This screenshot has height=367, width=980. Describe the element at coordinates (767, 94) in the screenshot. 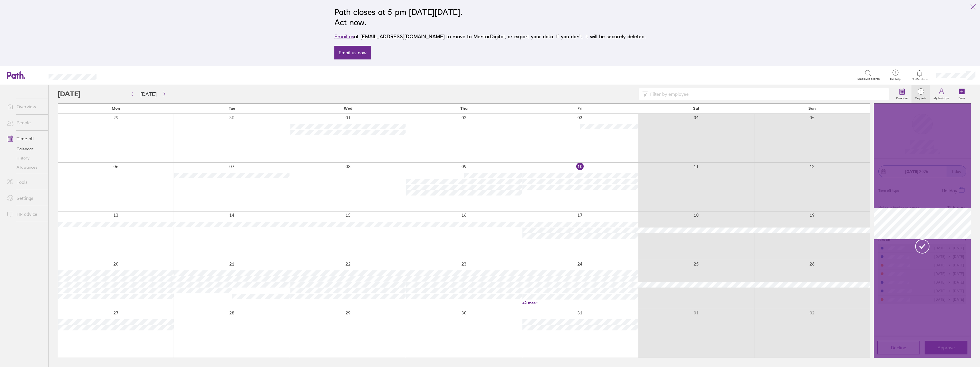

I see `input: Filter by employee` at that location.